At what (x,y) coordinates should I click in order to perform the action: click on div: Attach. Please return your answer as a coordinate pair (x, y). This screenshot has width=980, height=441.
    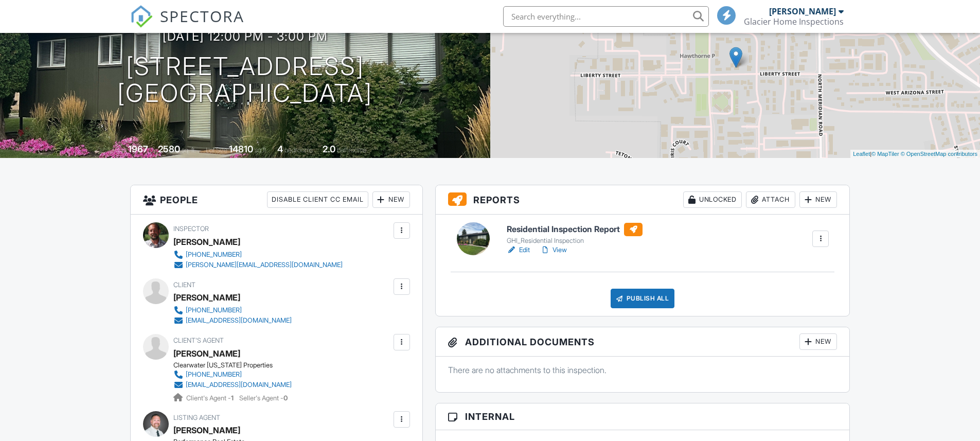
    Looking at the image, I should click on (771, 200).